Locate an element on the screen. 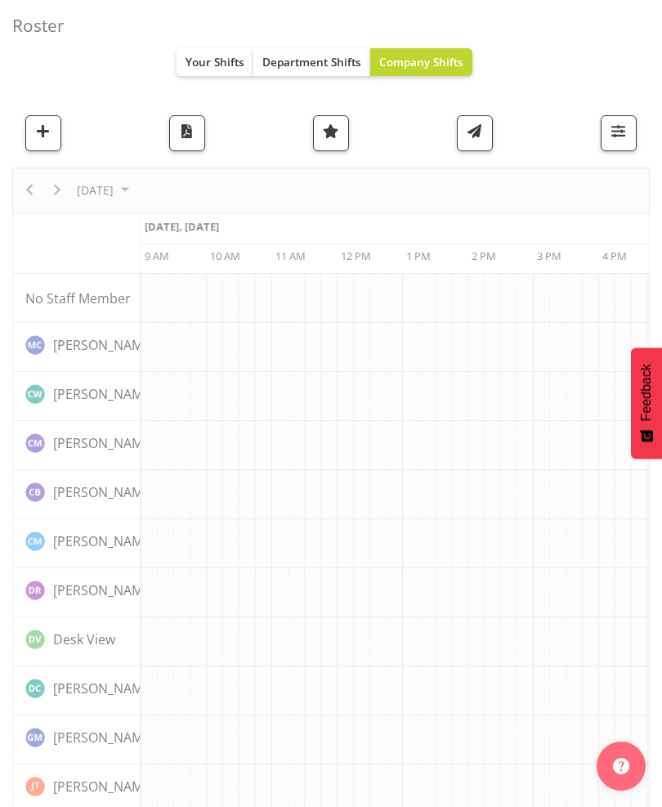 This screenshot has height=807, width=662. button: Add a new shift is located at coordinates (43, 133).